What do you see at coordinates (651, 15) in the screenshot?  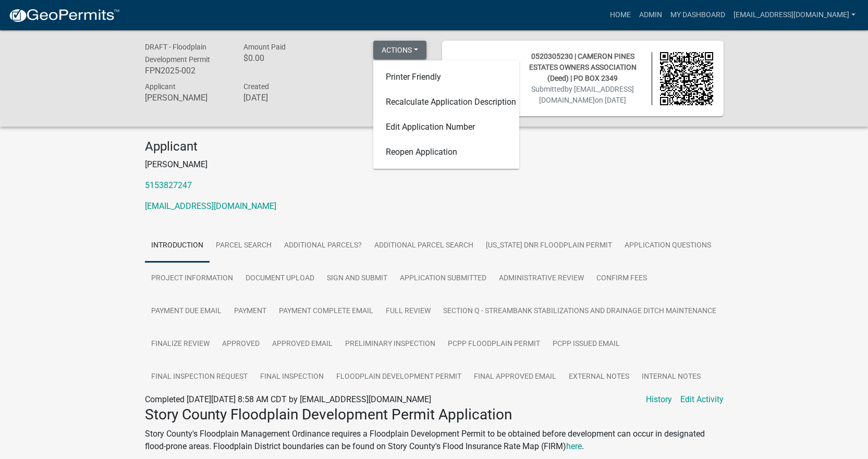 I see `a: Admin` at bounding box center [651, 15].